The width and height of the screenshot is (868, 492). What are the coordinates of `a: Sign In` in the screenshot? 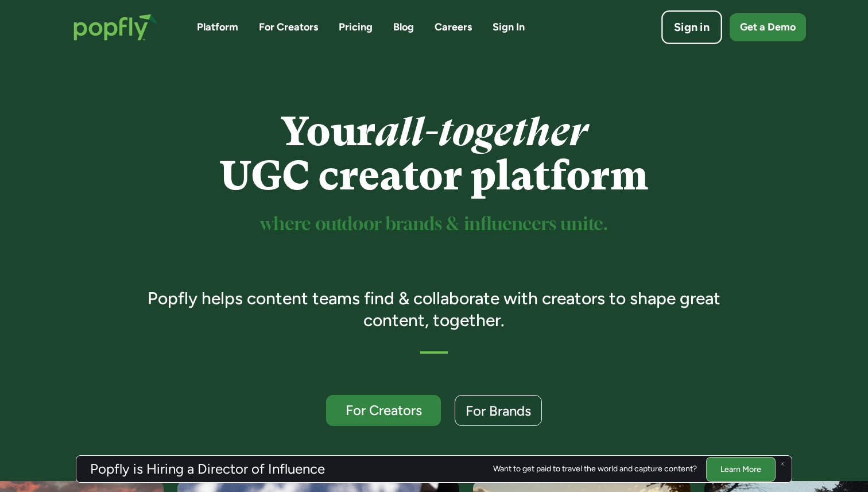 It's located at (509, 27).